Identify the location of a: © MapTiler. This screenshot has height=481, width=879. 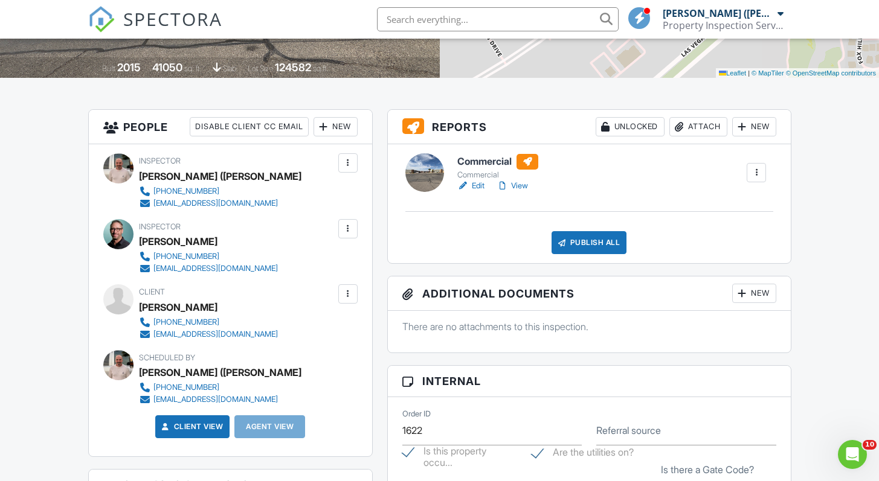
(768, 73).